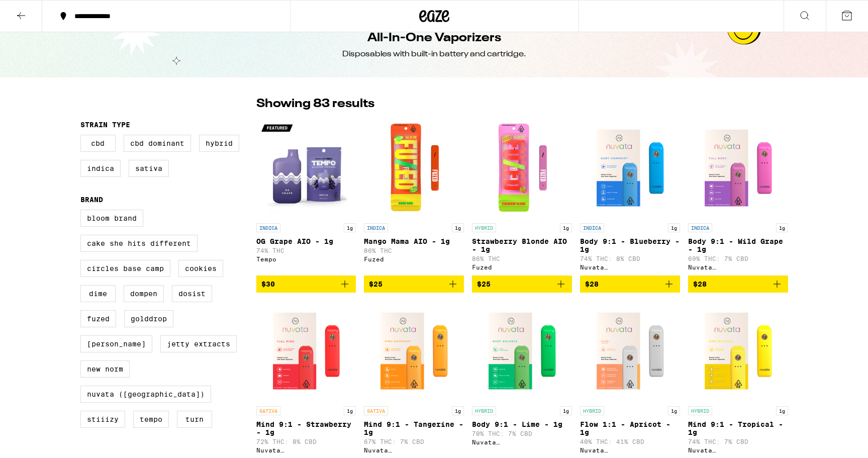 This screenshot has height=458, width=868. I want to click on p: Mango Mama AIO - 1g, so click(414, 241).